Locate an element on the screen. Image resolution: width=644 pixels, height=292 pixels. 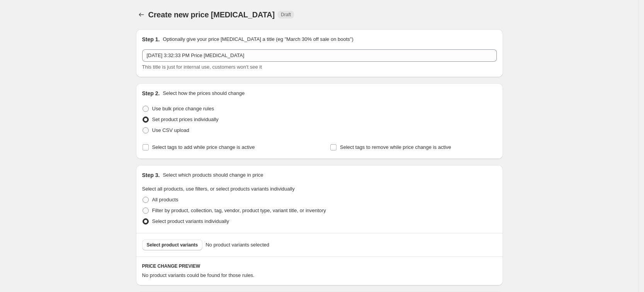
button: Select product variants is located at coordinates (172, 245).